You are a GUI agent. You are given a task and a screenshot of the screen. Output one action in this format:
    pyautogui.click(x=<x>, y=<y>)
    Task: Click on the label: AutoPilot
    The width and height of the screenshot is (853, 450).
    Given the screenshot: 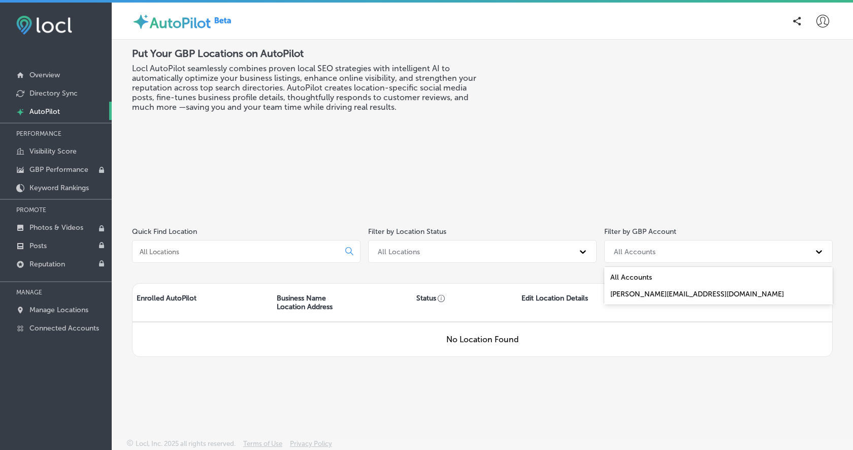 What is the action you would take?
    pyautogui.click(x=180, y=23)
    